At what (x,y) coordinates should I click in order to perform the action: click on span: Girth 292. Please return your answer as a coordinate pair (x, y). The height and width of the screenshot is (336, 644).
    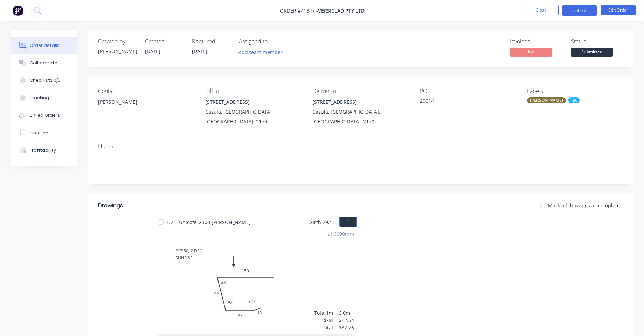
    Looking at the image, I should click on (320, 222).